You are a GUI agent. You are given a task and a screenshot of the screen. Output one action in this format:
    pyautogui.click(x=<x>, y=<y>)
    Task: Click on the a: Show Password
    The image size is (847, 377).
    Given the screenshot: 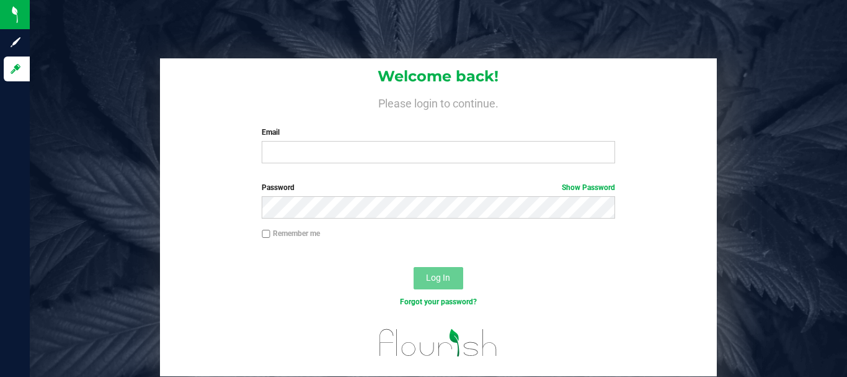 What is the action you would take?
    pyautogui.click(x=589, y=187)
    